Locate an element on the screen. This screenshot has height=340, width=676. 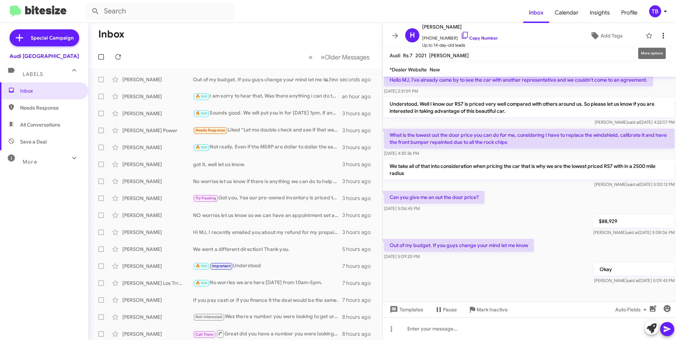
a: Copy Number is located at coordinates (479, 38).